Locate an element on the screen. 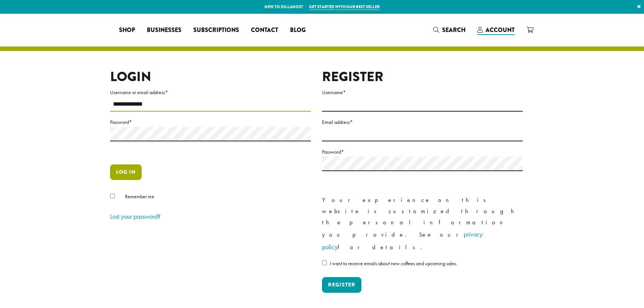 This screenshot has width=644, height=308. button: Log in is located at coordinates (125, 172).